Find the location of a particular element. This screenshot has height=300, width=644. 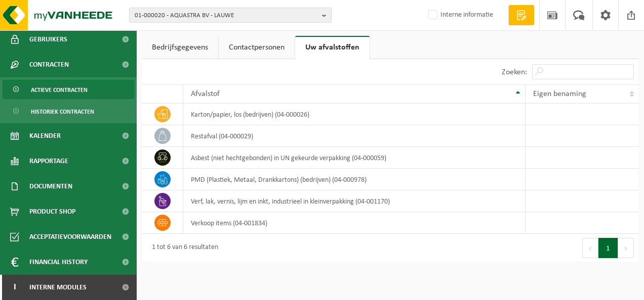

button: 01-000020 - AQUASTRA BV - LAUWE is located at coordinates (231, 16).